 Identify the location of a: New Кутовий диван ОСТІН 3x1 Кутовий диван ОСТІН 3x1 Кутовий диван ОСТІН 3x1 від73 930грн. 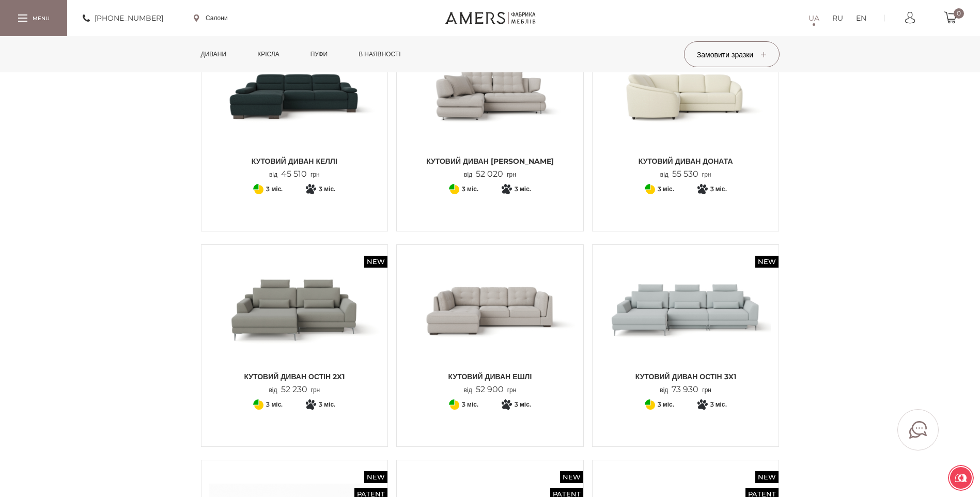
(686, 323).